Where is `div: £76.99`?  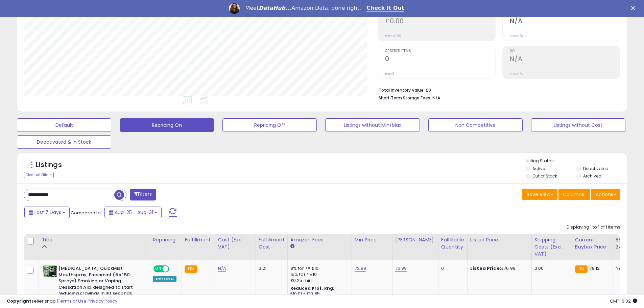
div: £76.99 is located at coordinates (498, 268).